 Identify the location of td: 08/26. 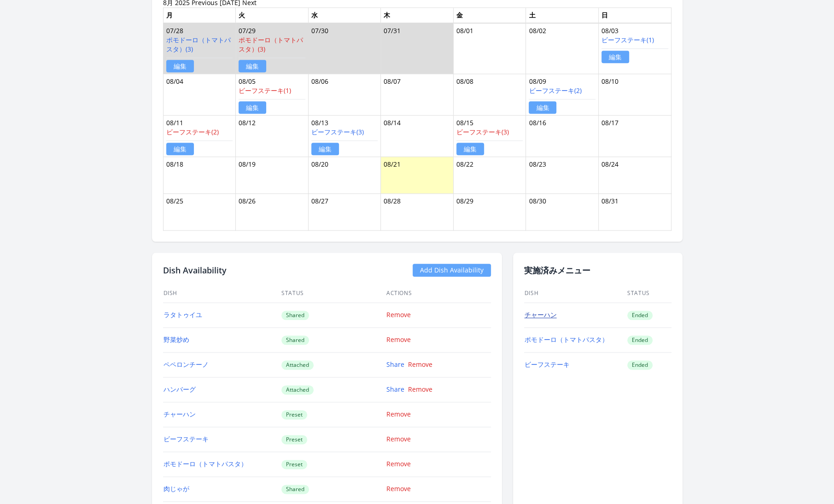
(272, 212).